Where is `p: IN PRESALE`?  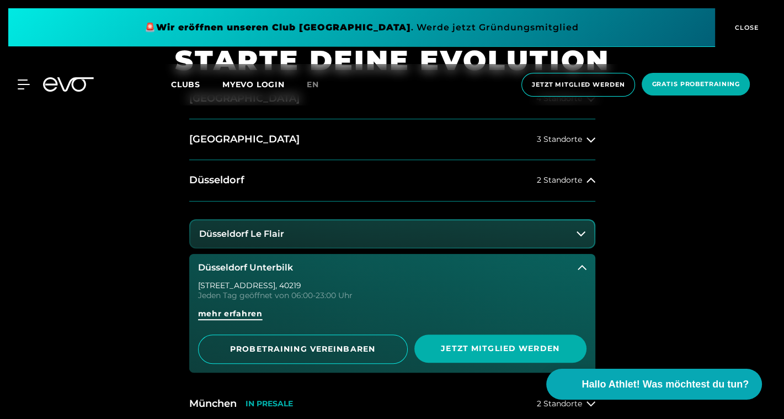
p: IN PRESALE is located at coordinates (269, 403).